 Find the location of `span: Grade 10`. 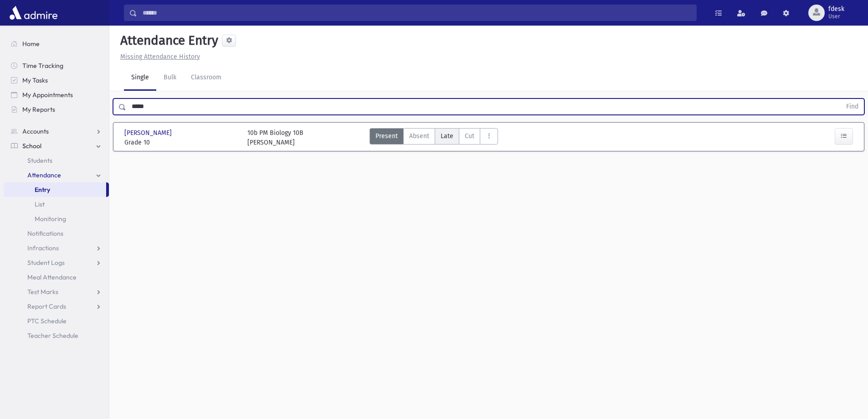

span: Grade 10 is located at coordinates (181, 142).